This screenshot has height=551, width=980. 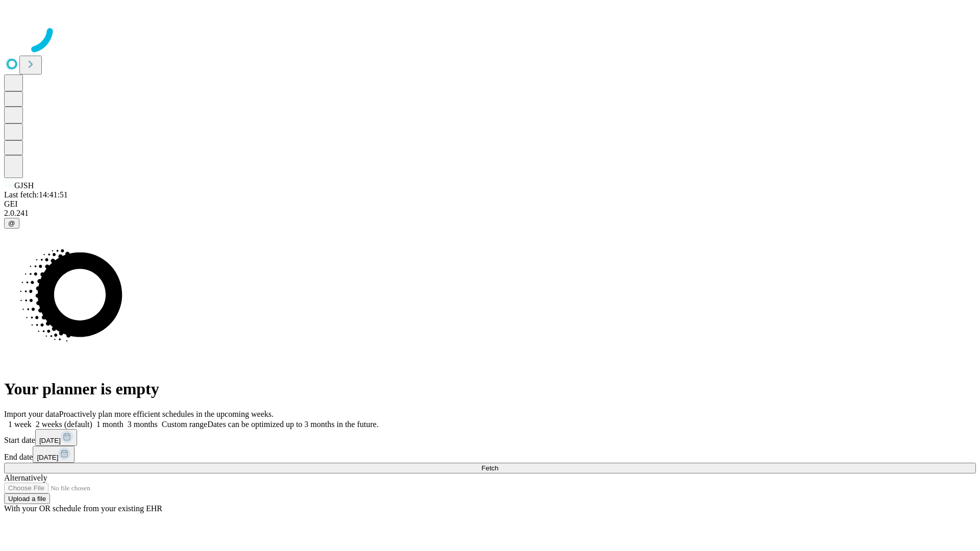 I want to click on span: 3 months, so click(x=142, y=424).